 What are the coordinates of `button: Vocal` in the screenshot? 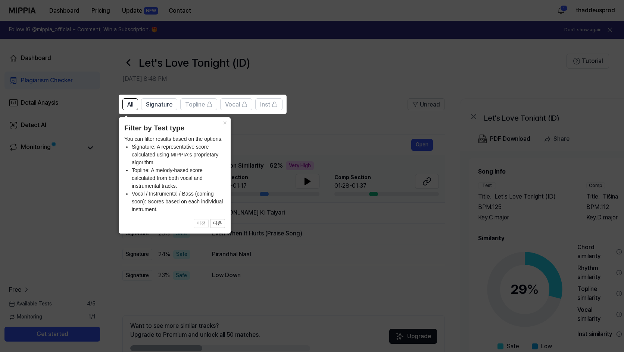 It's located at (236, 104).